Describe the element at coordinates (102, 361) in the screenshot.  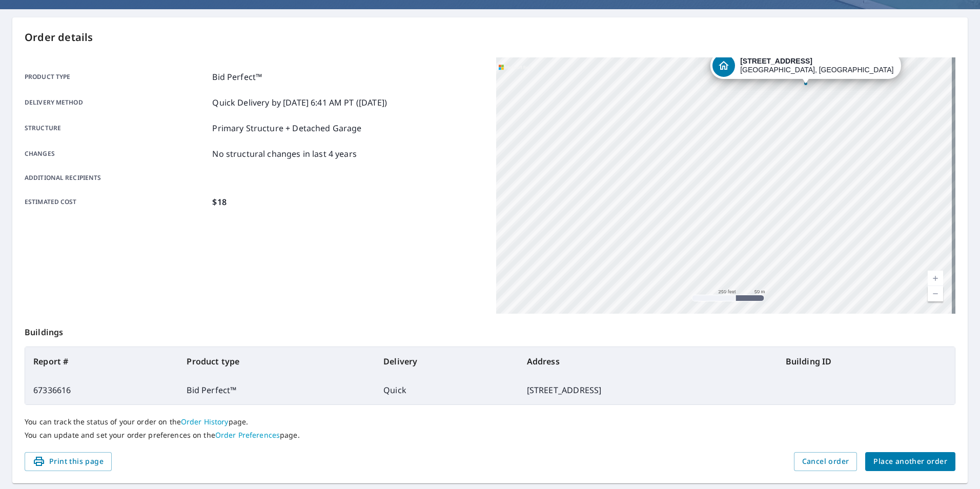
I see `th: Report #` at that location.